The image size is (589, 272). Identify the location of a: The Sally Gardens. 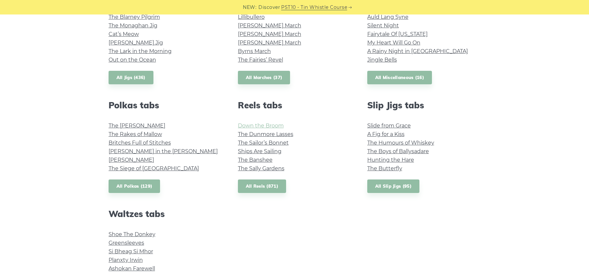
(261, 169).